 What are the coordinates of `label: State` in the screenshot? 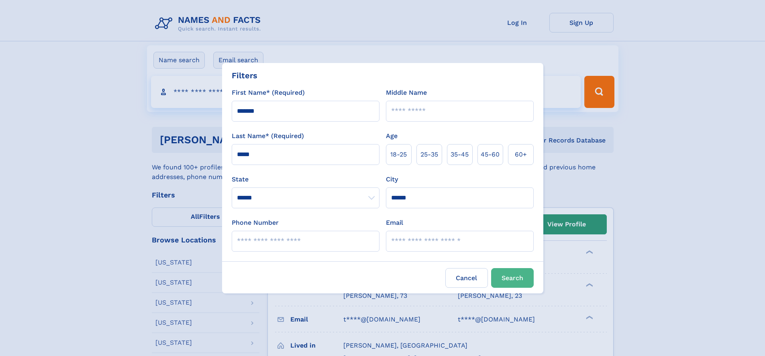 It's located at (305, 179).